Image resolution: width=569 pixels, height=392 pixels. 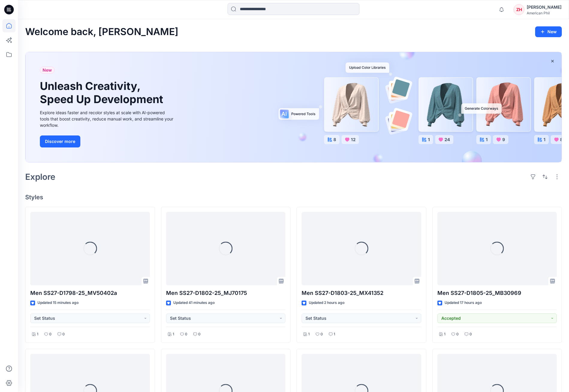 I want to click on a: Discover more, so click(x=107, y=142).